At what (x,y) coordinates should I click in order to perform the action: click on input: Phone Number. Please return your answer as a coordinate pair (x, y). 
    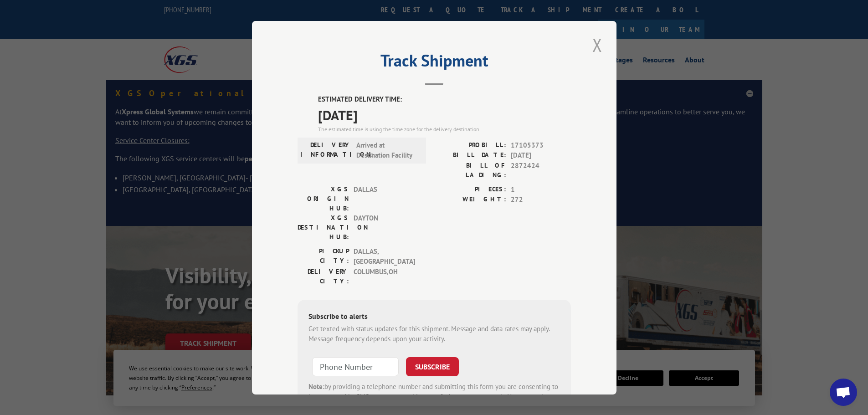
    Looking at the image, I should click on (356, 367).